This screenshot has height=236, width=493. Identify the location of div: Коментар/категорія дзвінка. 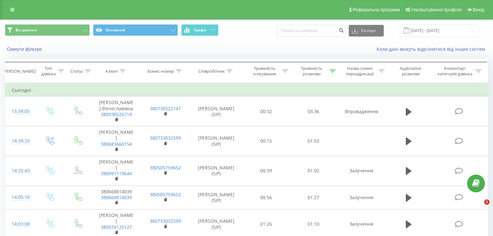
(454, 71).